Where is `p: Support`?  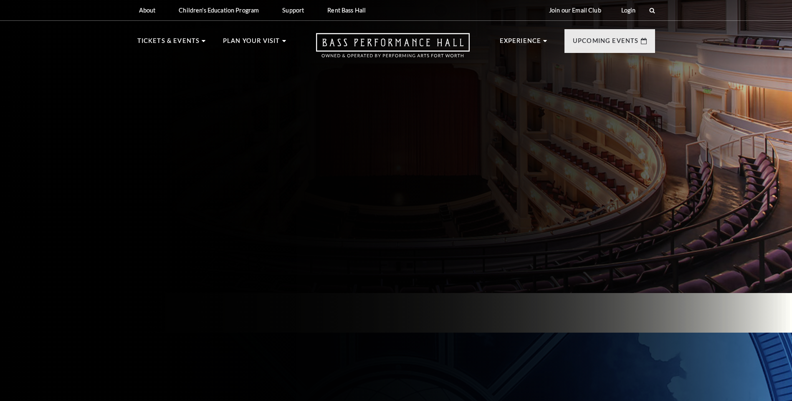
p: Support is located at coordinates (293, 10).